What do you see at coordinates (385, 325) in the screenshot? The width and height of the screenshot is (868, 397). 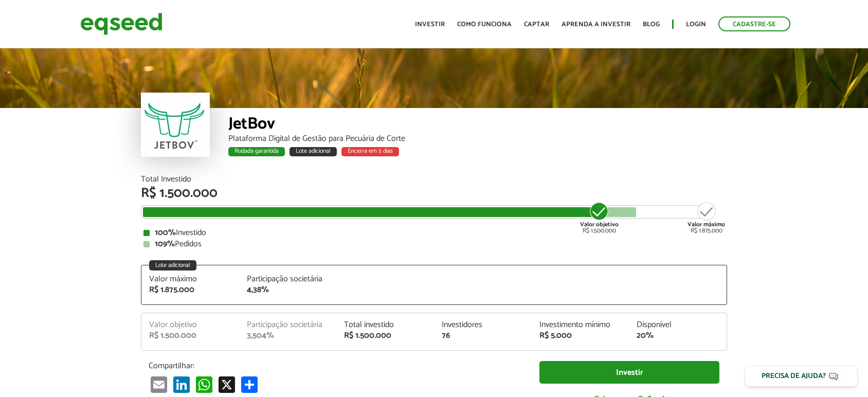 I see `div: Total investido` at bounding box center [385, 325].